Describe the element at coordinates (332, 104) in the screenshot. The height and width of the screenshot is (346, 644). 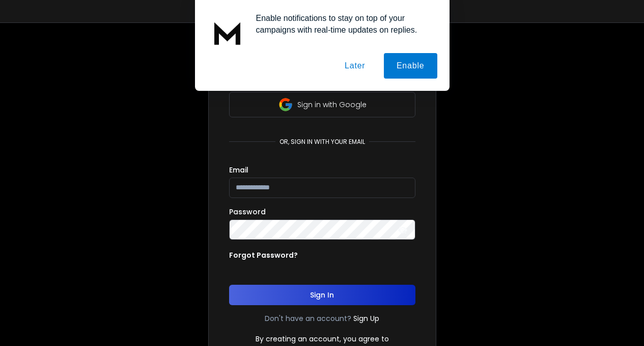
I see `p: Sign in with Google` at that location.